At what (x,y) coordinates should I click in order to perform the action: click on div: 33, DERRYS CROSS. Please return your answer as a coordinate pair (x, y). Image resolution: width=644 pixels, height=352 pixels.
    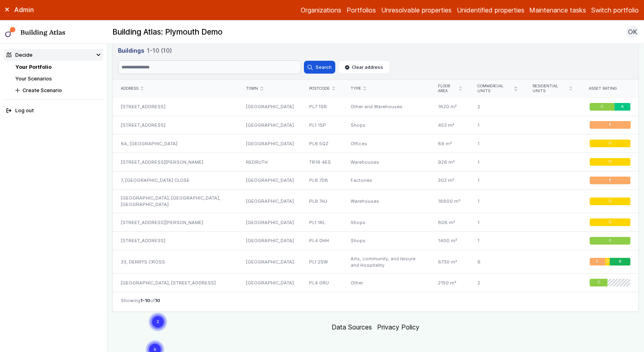
    Looking at the image, I should click on (175, 262).